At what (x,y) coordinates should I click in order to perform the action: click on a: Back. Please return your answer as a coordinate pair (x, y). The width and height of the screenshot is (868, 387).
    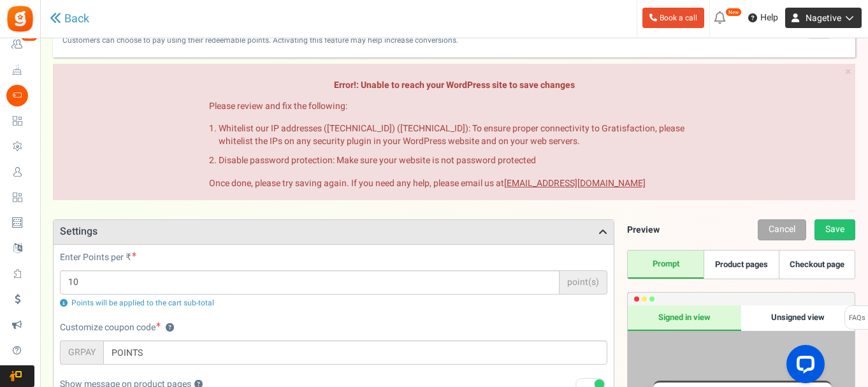
    Looking at the image, I should click on (70, 19).